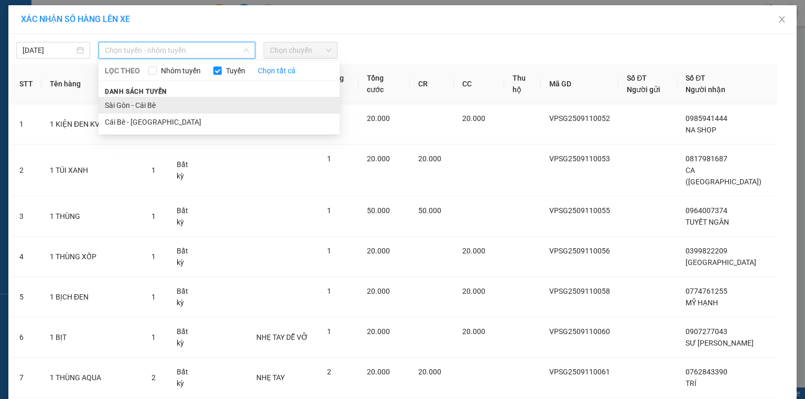  I want to click on span: Người gửi, so click(643, 90).